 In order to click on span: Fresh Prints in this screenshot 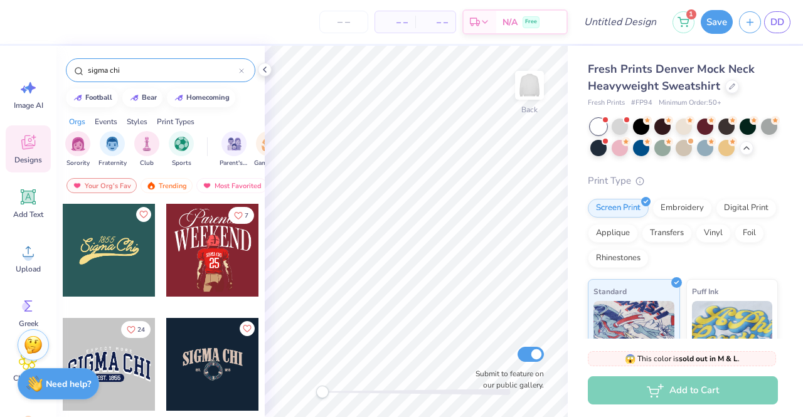, I will do `click(606, 103)`.